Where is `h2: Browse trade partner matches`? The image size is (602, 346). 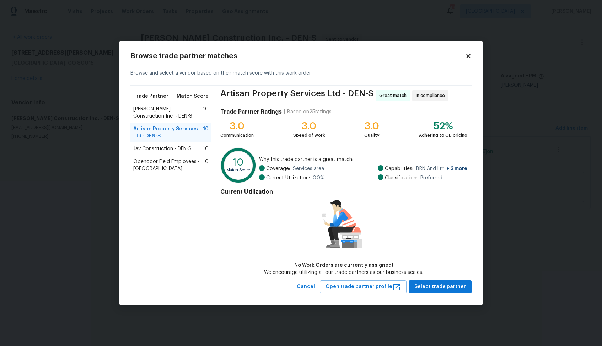
h2: Browse trade partner matches is located at coordinates (298, 56).